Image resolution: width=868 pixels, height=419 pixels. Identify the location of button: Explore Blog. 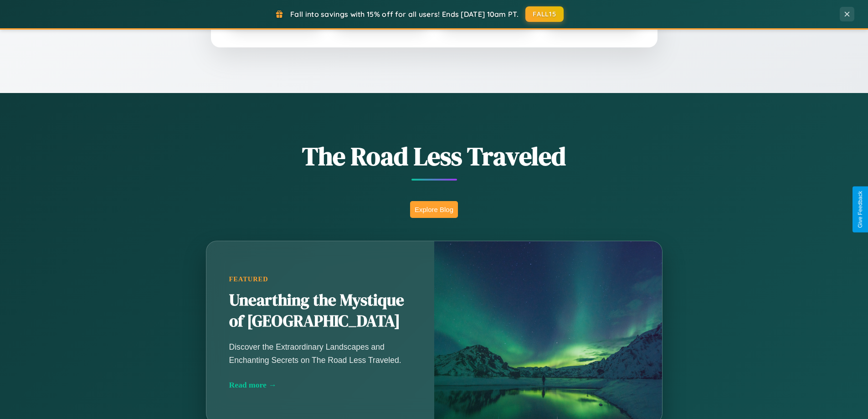
(434, 209).